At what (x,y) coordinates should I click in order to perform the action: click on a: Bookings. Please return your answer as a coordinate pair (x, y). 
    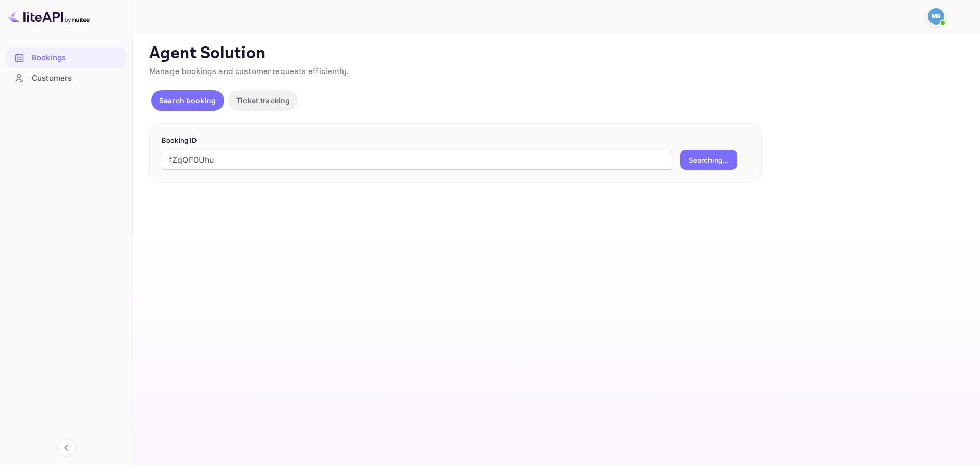
    Looking at the image, I should click on (66, 57).